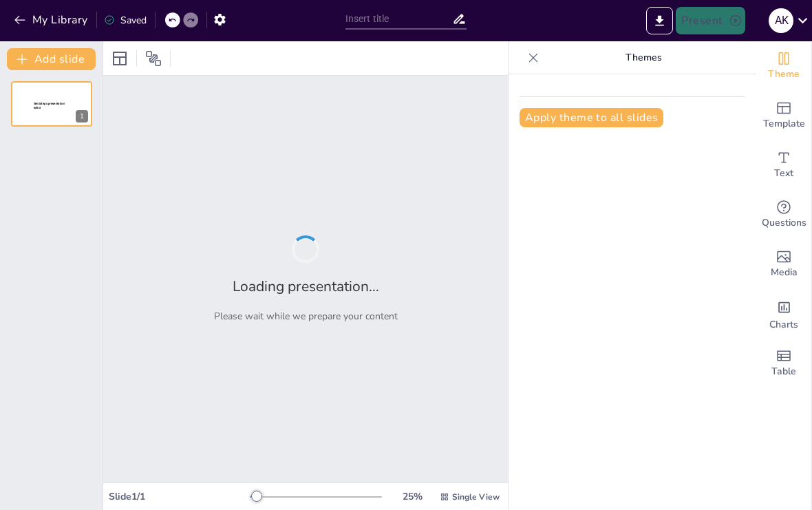 This screenshot has height=510, width=812. Describe the element at coordinates (783, 264) in the screenshot. I see `div: Add images, graphics, shapes or video` at that location.